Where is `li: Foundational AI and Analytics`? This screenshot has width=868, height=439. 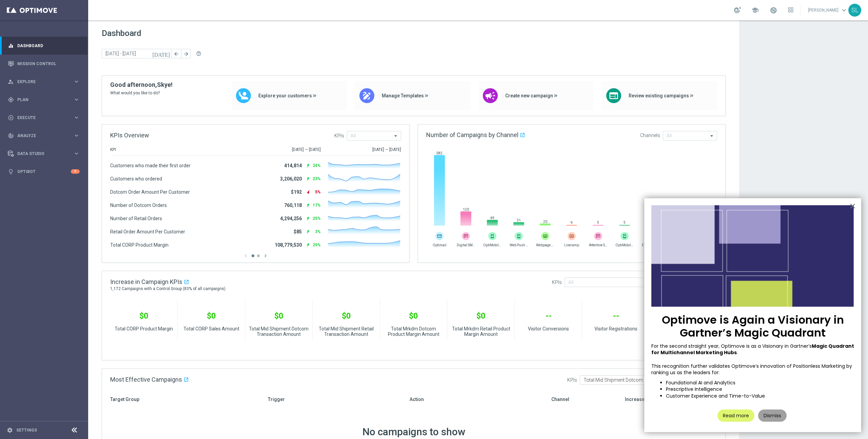
li: Foundational AI and Analytics is located at coordinates (760, 383).